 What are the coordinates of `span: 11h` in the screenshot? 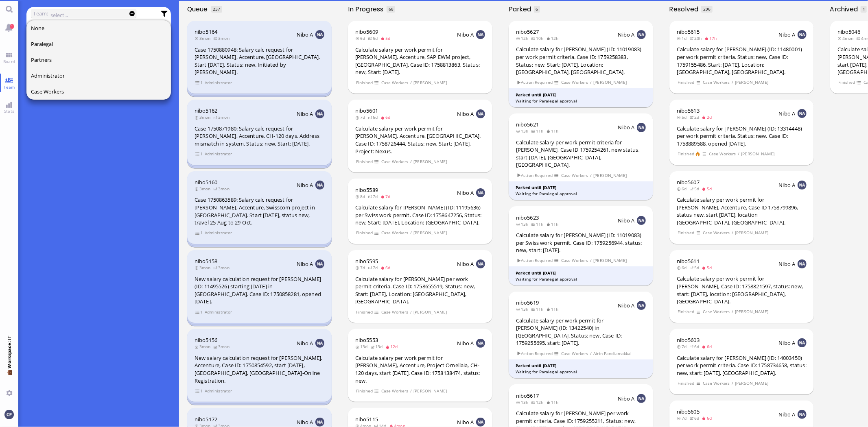 It's located at (538, 224).